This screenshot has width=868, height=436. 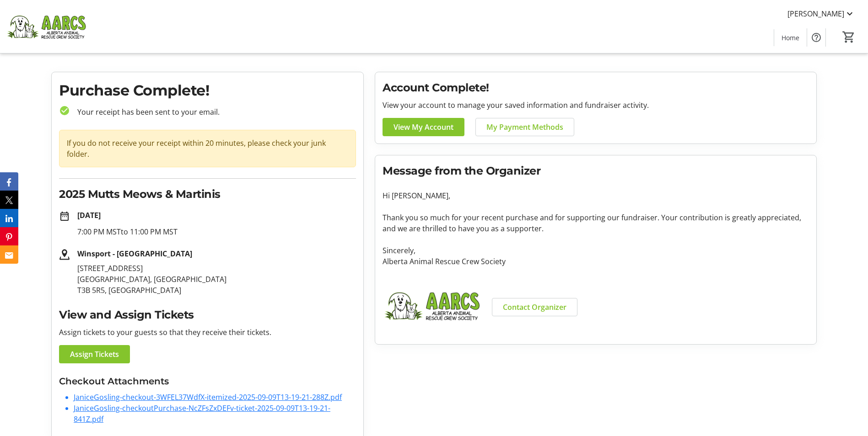 What do you see at coordinates (595, 251) in the screenshot?
I see `p: Sincerely,` at bounding box center [595, 251].